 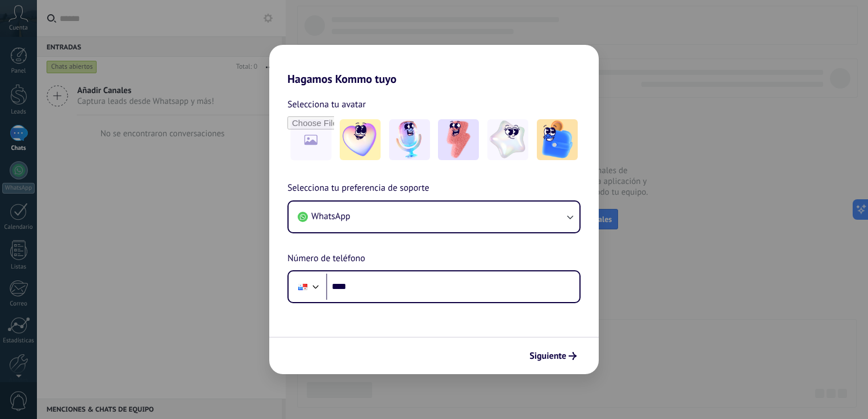 What do you see at coordinates (434, 217) in the screenshot?
I see `button: WhatsApp` at bounding box center [434, 217].